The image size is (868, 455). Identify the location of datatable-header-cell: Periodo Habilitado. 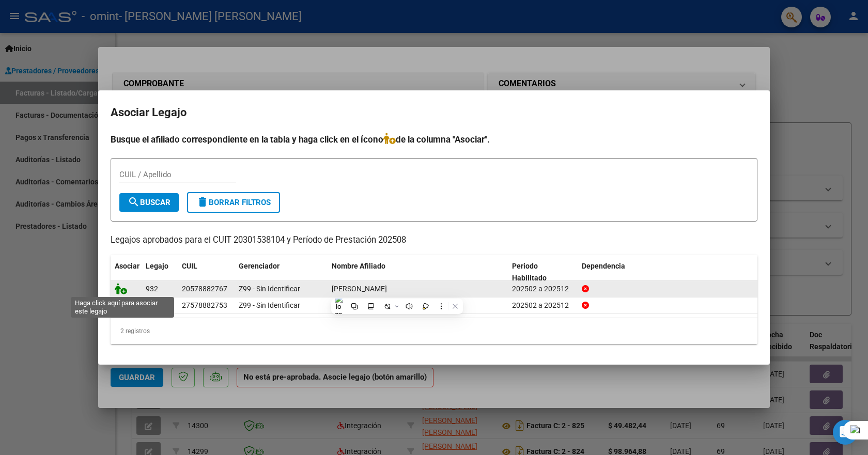
(543, 272).